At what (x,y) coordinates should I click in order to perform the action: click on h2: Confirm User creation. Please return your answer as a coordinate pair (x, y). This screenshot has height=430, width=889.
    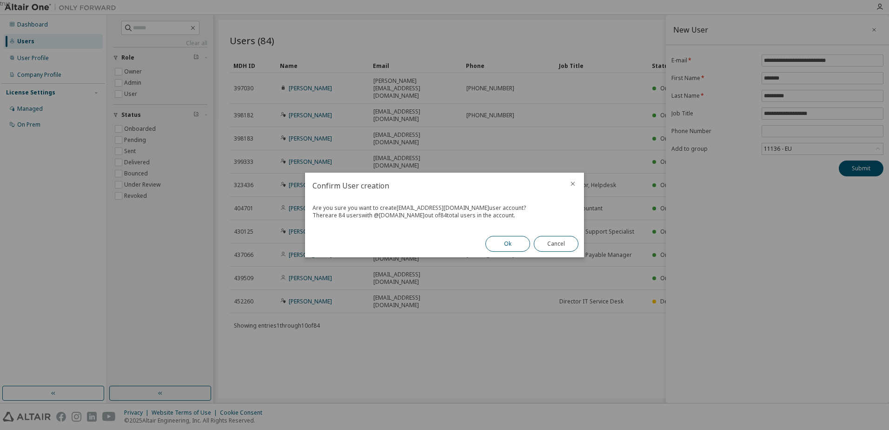
    Looking at the image, I should click on (433, 186).